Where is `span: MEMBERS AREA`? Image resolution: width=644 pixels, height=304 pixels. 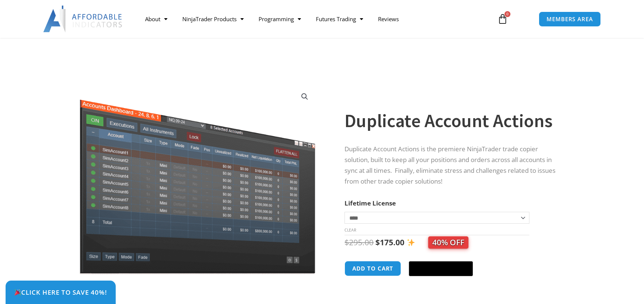 span: MEMBERS AREA is located at coordinates (570, 19).